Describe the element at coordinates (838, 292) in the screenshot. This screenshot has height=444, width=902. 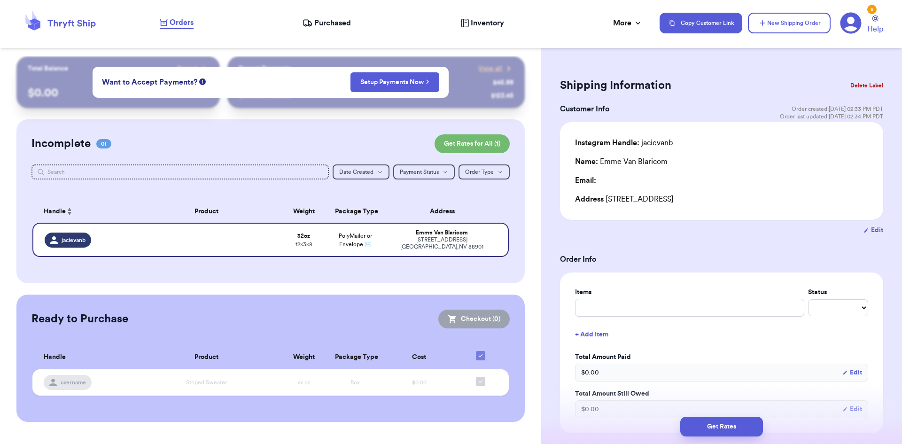
I see `label: Status` at that location.